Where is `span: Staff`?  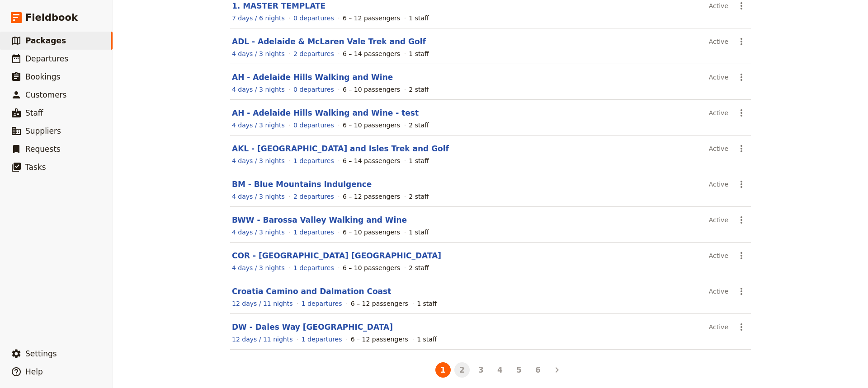 span: Staff is located at coordinates (34, 113).